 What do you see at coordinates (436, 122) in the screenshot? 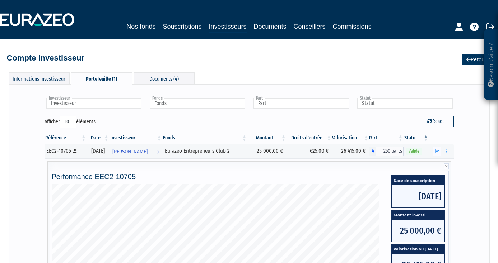
I see `button: Reset` at bounding box center [436, 122].